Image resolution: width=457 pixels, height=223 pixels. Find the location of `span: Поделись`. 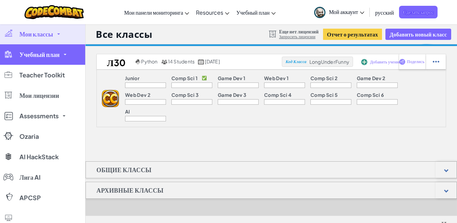

span: Поделись is located at coordinates (416, 62).